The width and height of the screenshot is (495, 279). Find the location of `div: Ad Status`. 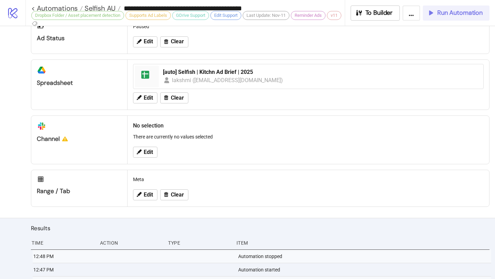

div: Ad Status is located at coordinates (79, 38).